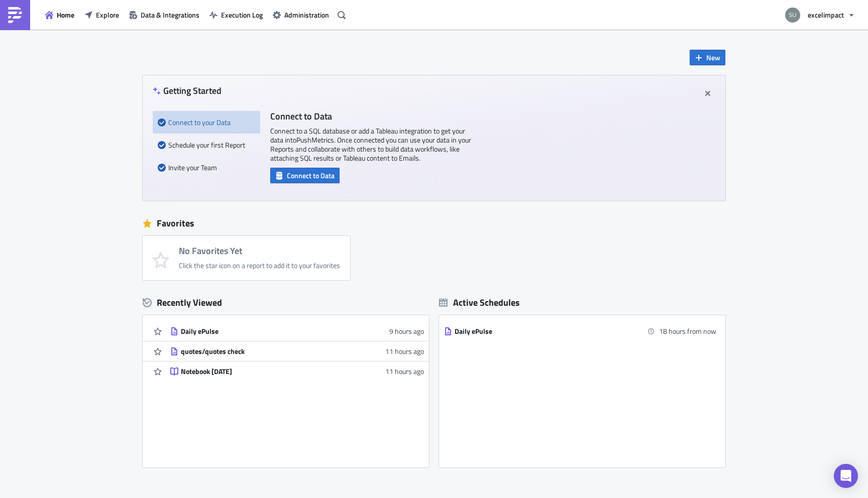  Describe the element at coordinates (301, 15) in the screenshot. I see `button: Administration` at that location.